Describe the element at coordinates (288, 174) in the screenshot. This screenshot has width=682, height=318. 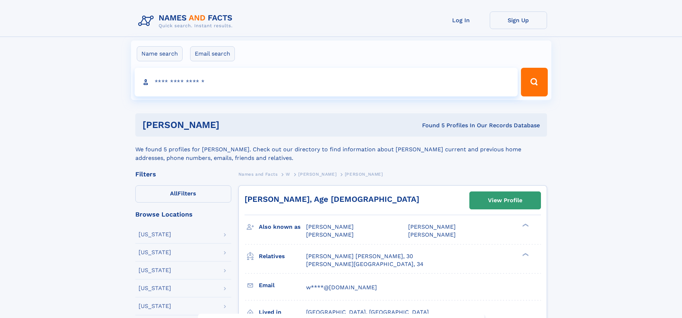
I see `a: W` at that location.